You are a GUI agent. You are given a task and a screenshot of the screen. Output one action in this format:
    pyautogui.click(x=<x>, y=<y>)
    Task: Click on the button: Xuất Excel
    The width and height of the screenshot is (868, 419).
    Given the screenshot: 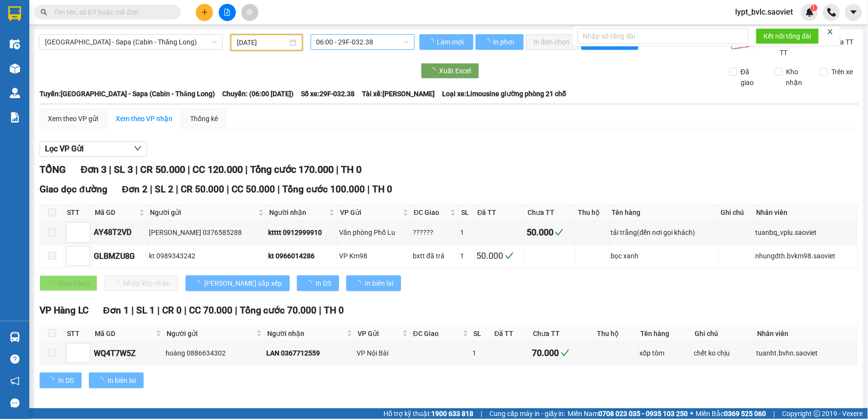 What is the action you would take?
    pyautogui.click(x=450, y=71)
    